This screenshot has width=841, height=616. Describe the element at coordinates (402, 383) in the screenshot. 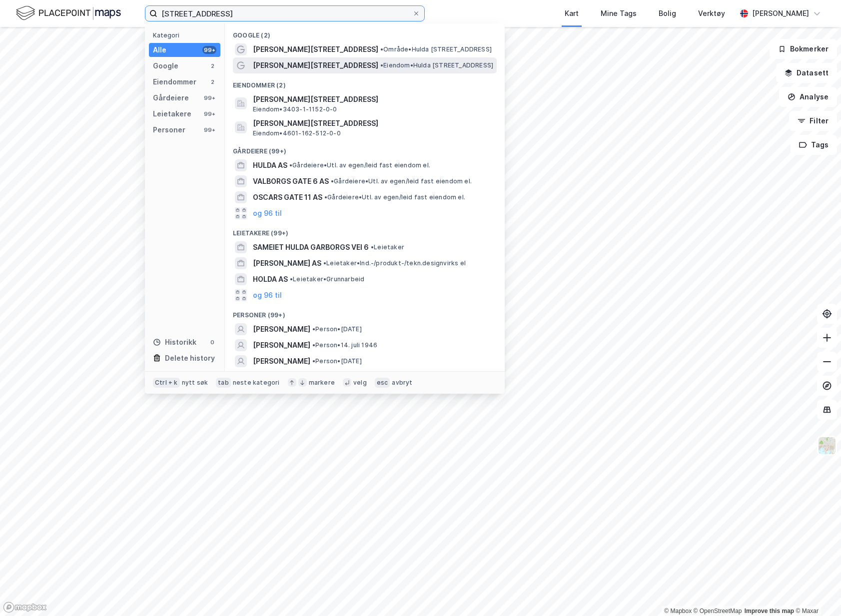

I see `div: avbryt` at that location.